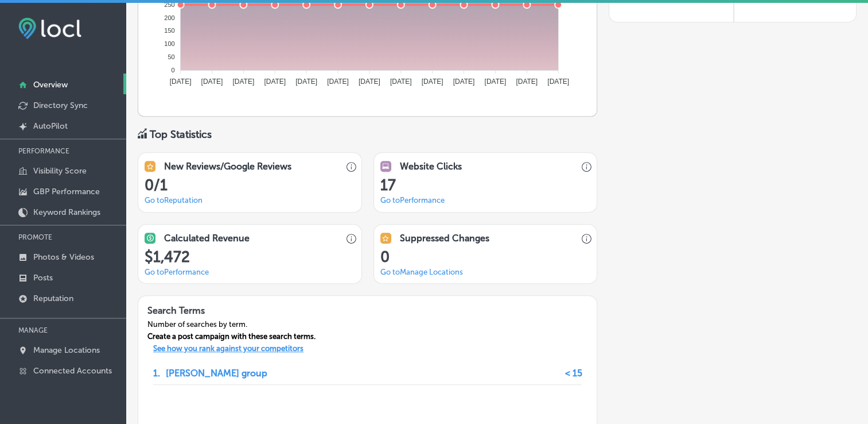 This screenshot has height=424, width=868. Describe the element at coordinates (231, 308) in the screenshot. I see `h3: Search Terms` at that location.